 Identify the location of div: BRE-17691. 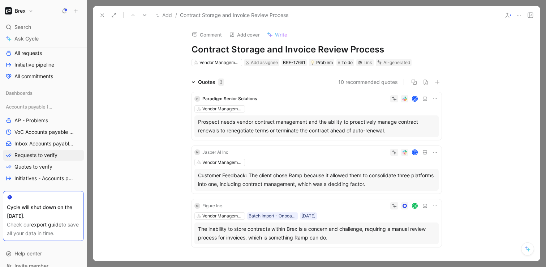
(294, 63).